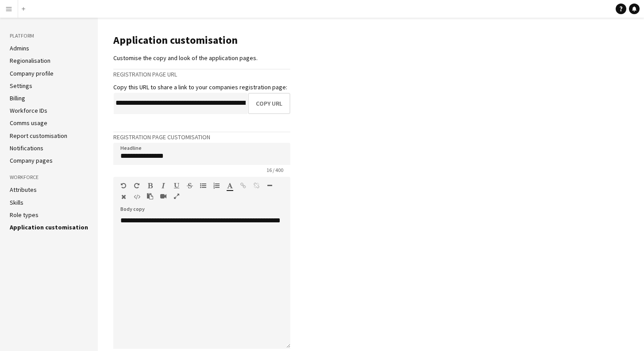 This screenshot has width=644, height=351. What do you see at coordinates (123, 197) in the screenshot?
I see `button: Clear Formatting` at bounding box center [123, 197].